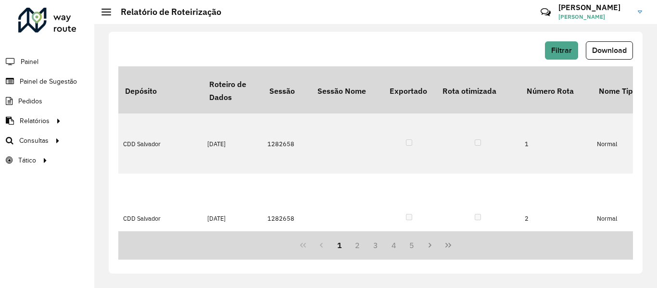 This screenshot has width=657, height=288. I want to click on font: Número Rota, so click(550, 91).